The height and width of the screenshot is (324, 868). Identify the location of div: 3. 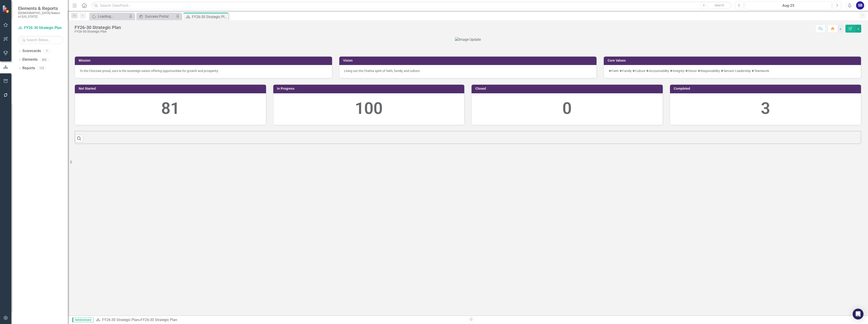
(766, 108).